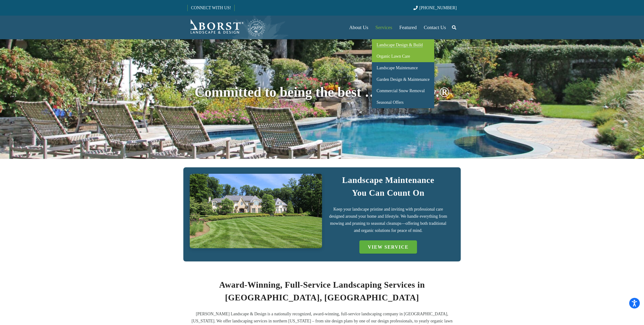 The image size is (644, 325). I want to click on span: Organic Lawn Care, so click(394, 56).